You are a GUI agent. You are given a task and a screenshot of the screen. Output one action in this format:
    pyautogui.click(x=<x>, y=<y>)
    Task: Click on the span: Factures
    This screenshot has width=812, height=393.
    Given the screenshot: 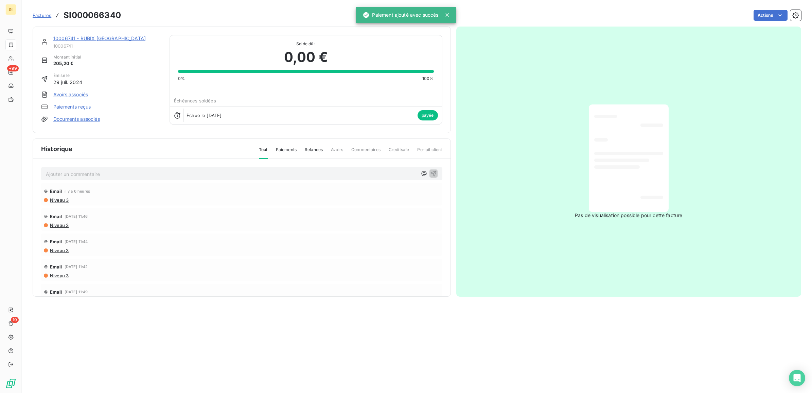 What is the action you would take?
    pyautogui.click(x=42, y=15)
    